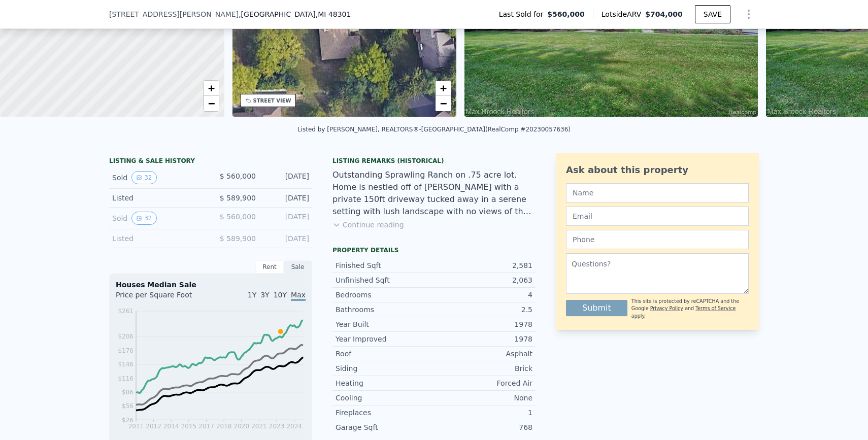 This screenshot has width=868, height=440. Describe the element at coordinates (385, 310) in the screenshot. I see `div: Bathrooms` at that location.